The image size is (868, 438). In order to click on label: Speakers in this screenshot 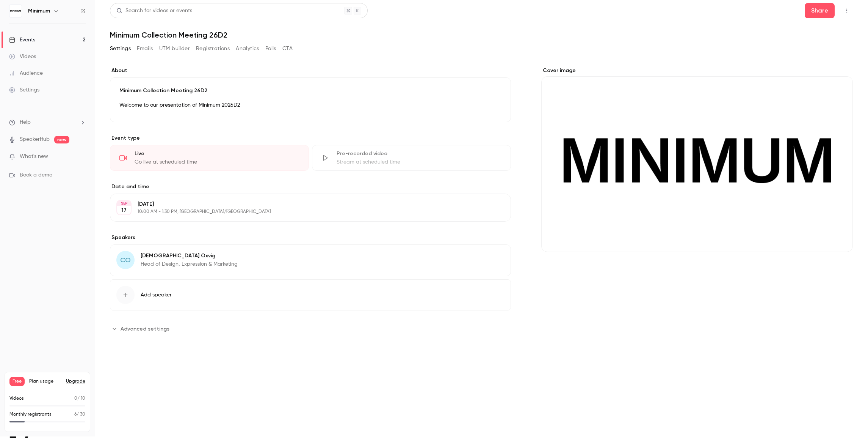, I will do `click(310, 238)`.